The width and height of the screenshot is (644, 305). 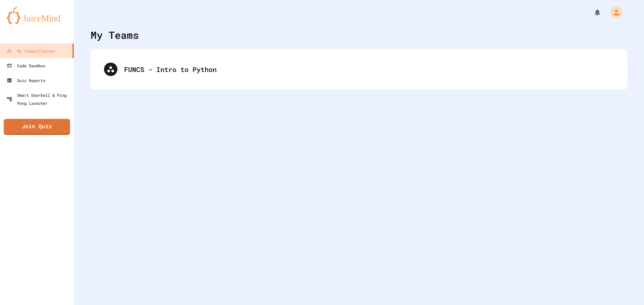 What do you see at coordinates (31, 51) in the screenshot?
I see `div: My Teams/Classes` at bounding box center [31, 51].